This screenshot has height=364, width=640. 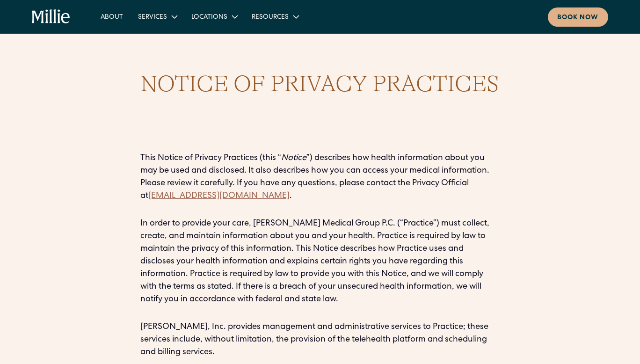 What do you see at coordinates (577, 17) in the screenshot?
I see `a: Book now` at bounding box center [577, 17].